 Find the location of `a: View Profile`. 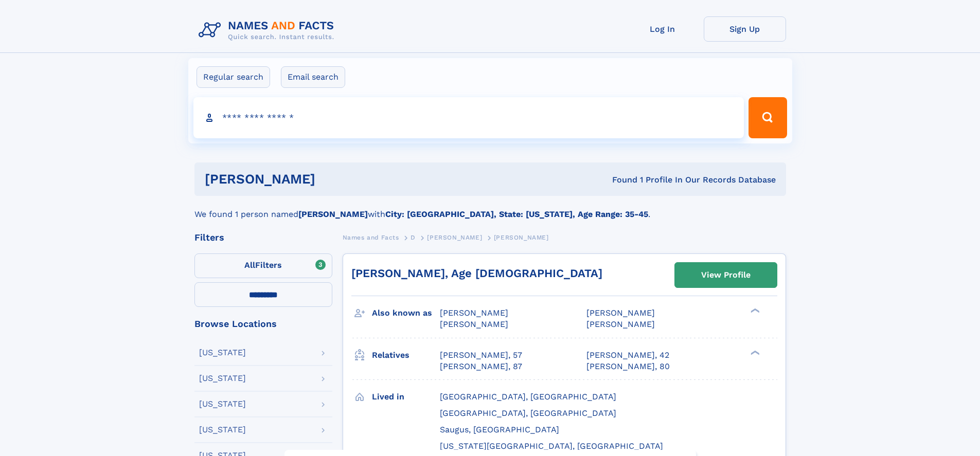

a: View Profile is located at coordinates (726, 275).